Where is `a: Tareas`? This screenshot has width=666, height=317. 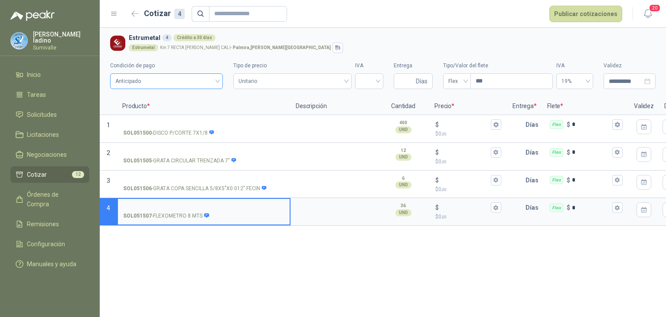 a: Tareas is located at coordinates (50, 95).